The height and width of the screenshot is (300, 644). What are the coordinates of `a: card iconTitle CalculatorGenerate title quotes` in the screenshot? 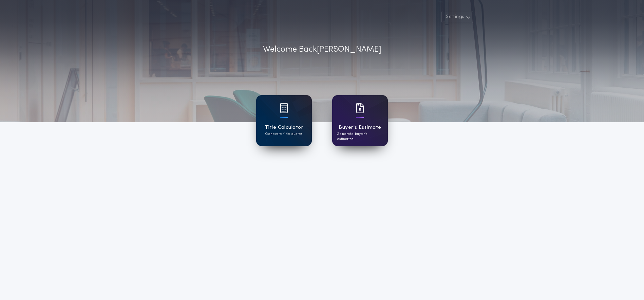 It's located at (284, 121).